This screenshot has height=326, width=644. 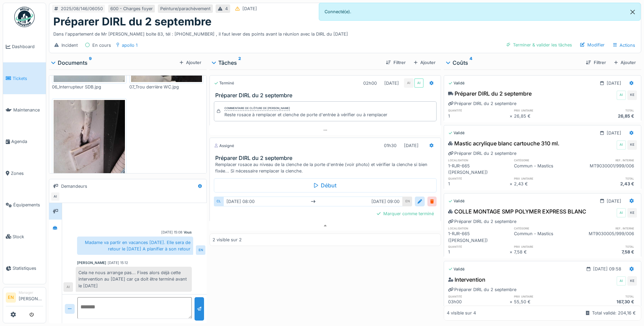 I want to click on div: 06_Interrupteur SDB.jpg, so click(x=89, y=87).